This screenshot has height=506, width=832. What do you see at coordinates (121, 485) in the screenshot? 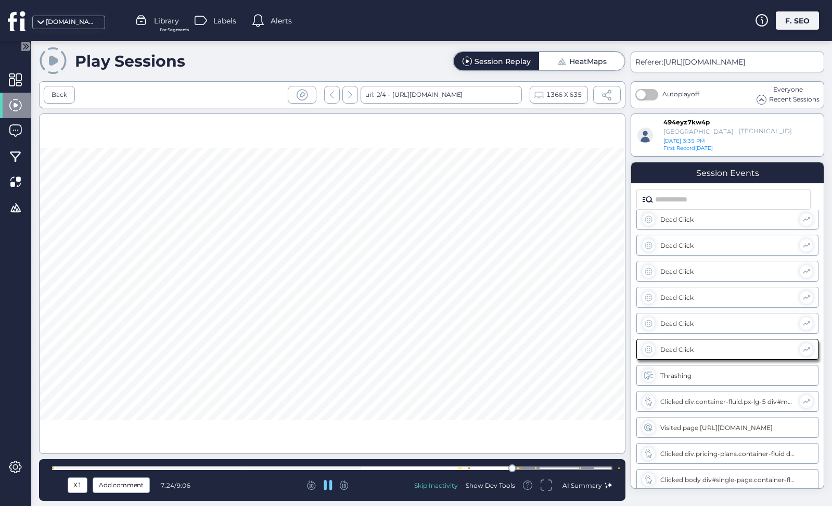
I see `span: Add comment` at bounding box center [121, 485].